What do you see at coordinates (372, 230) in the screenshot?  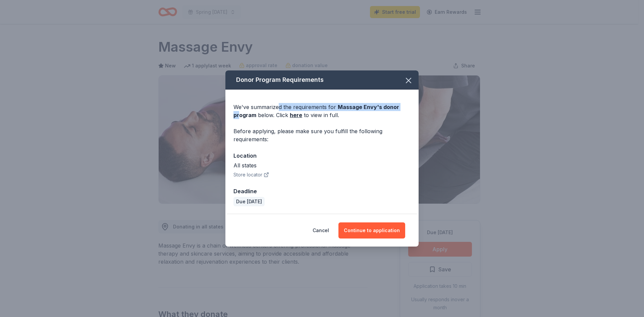 I see `button: Continue to application` at bounding box center [372, 230].